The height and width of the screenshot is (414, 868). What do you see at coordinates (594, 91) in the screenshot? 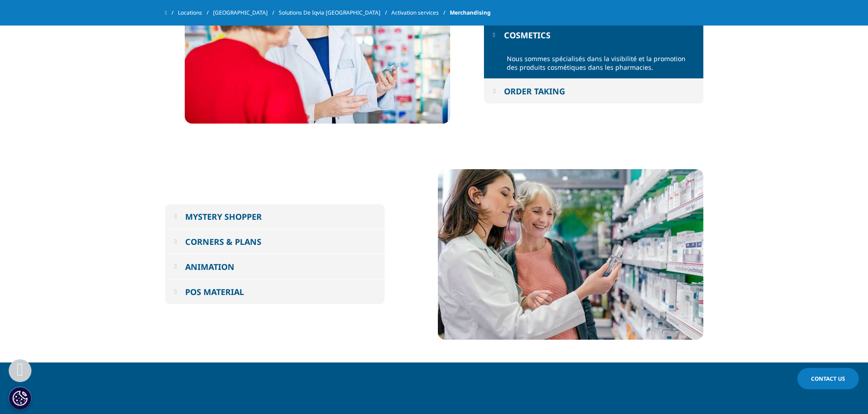
I see `button: ORDER TAKING` at bounding box center [594, 91].